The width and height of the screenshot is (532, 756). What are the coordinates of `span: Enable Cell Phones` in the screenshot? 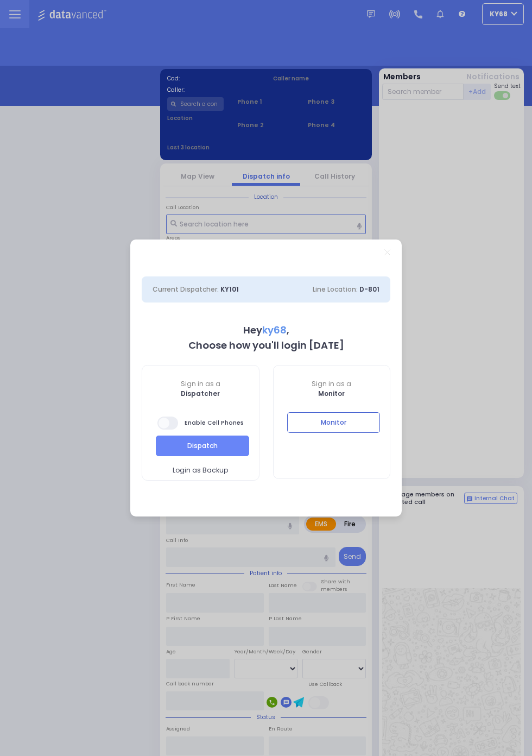 It's located at (201, 423).